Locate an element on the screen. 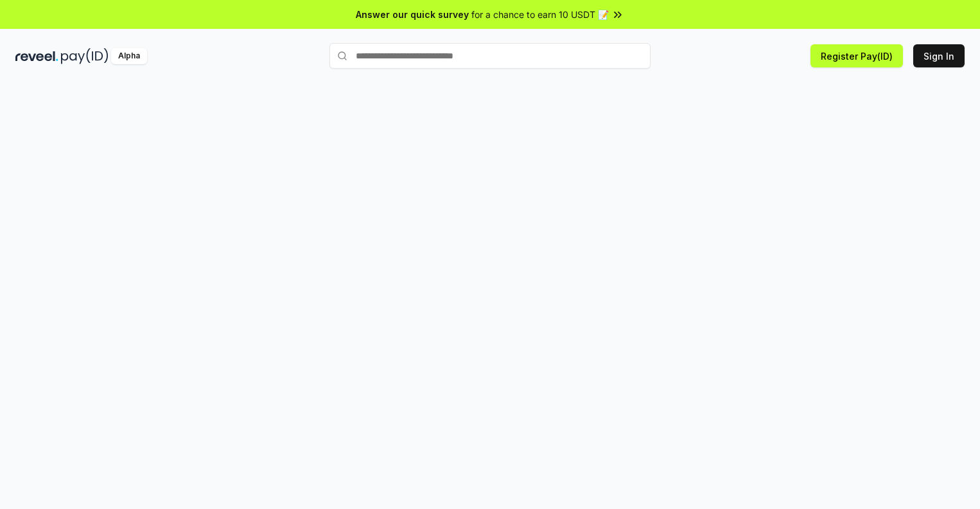 The width and height of the screenshot is (980, 509). span: Answer our quick survey is located at coordinates (412, 14).